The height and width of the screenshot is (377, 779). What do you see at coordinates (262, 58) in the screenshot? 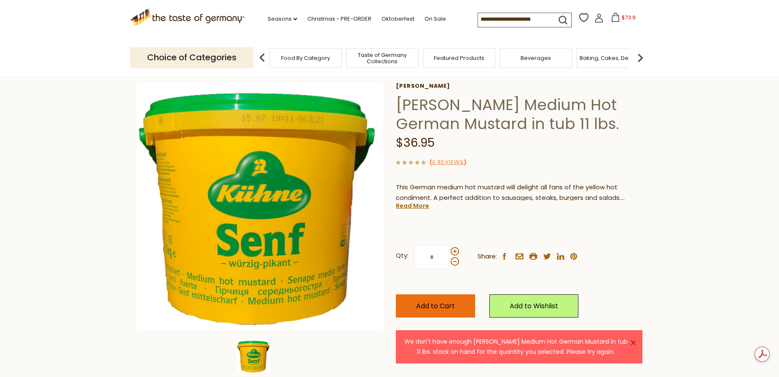
I see `img: previous arrow` at bounding box center [262, 58].